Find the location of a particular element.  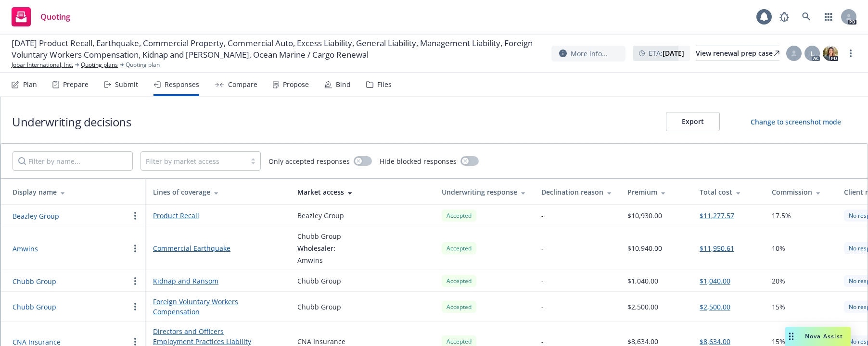

div: Premium is located at coordinates (656, 192).